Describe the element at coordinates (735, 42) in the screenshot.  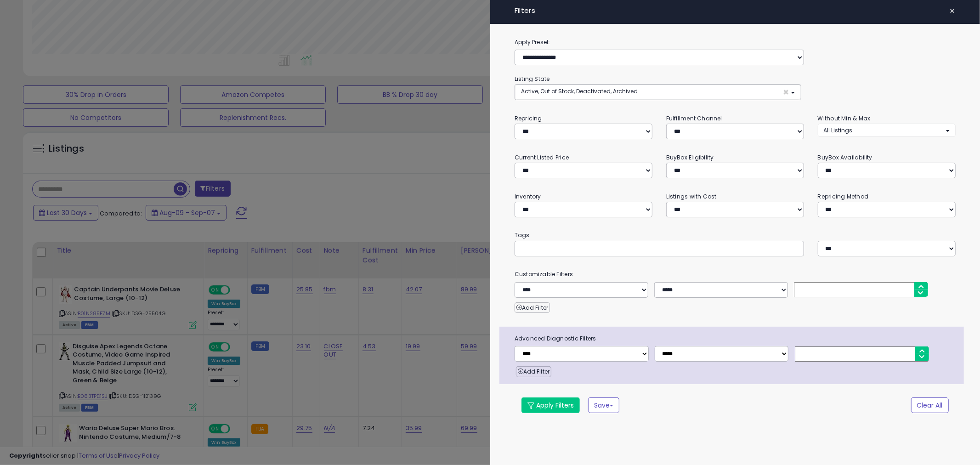
I see `label: Apply Preset:` at that location.